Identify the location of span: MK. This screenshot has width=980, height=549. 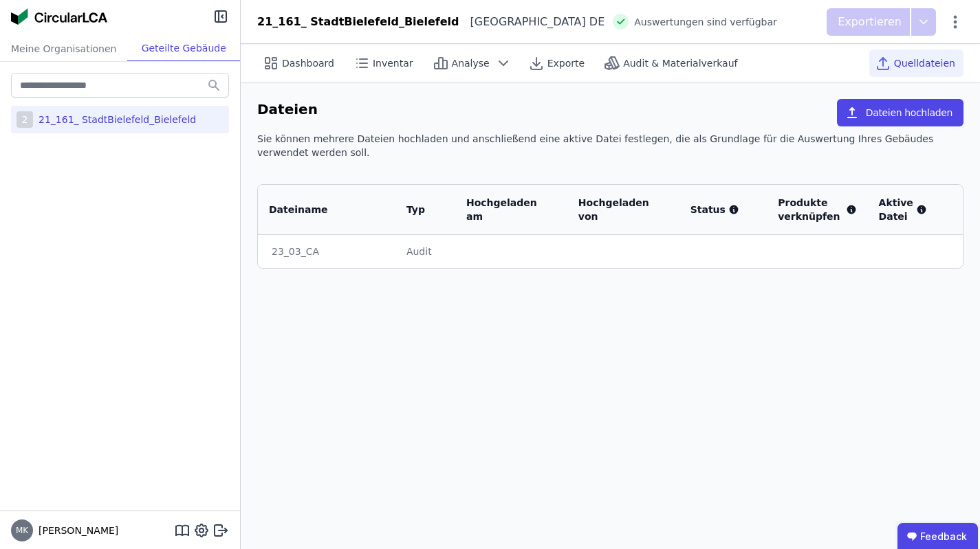
(22, 530).